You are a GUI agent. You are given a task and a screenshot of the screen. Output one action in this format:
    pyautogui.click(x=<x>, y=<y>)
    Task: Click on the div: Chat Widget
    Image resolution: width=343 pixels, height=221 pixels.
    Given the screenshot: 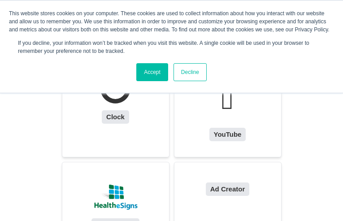 What is the action you would take?
    pyautogui.click(x=321, y=200)
    